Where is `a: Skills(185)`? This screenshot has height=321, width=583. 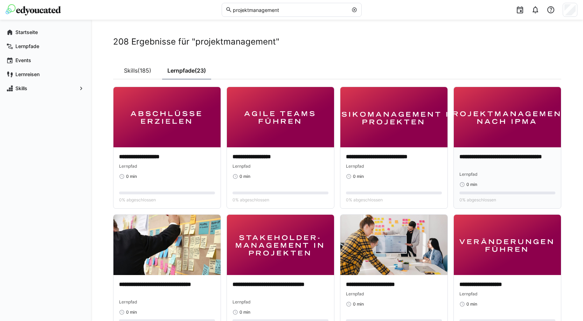 a: Skills(185) is located at coordinates (138, 70).